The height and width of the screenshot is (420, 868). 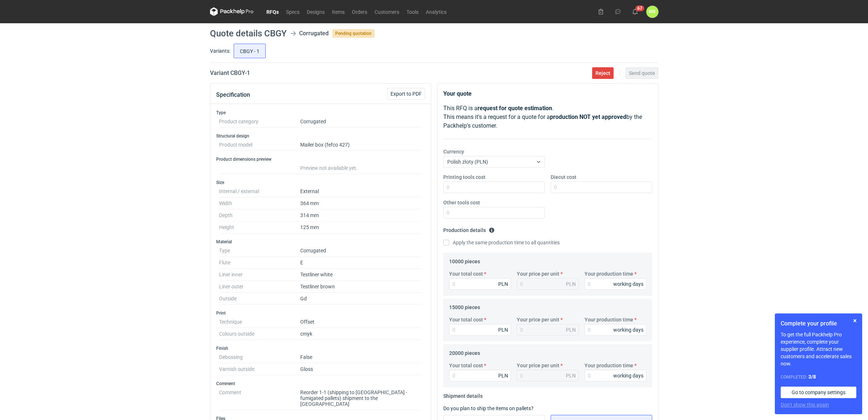 I want to click on span: Send quote, so click(x=642, y=73).